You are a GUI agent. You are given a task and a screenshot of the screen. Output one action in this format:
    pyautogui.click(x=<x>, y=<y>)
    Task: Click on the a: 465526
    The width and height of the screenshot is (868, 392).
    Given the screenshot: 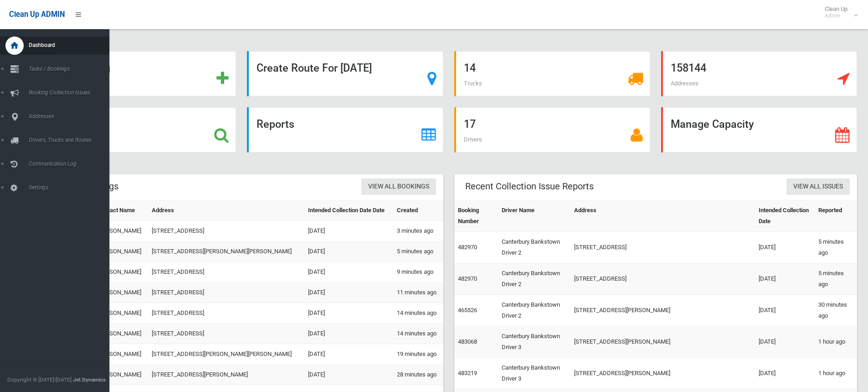 What is the action you would take?
    pyautogui.click(x=468, y=310)
    